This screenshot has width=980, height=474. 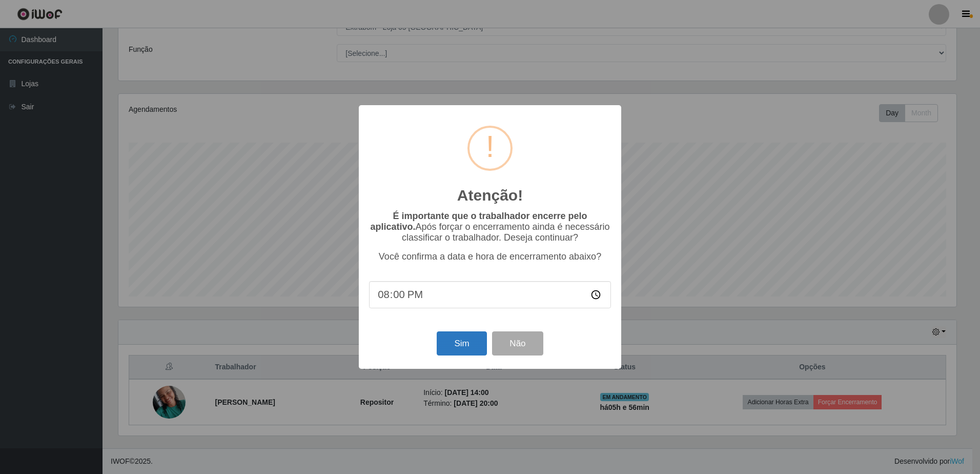 I want to click on p: Após forçar o encerramento ainda é necessário classificar o trabalhador. Deseja continuar?, so click(x=490, y=227).